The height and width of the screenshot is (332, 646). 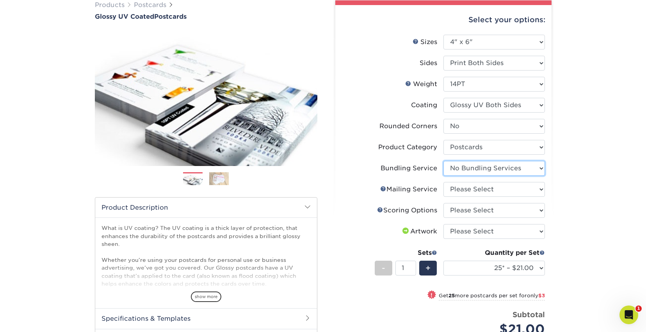 I want to click on span: $3, so click(x=541, y=296).